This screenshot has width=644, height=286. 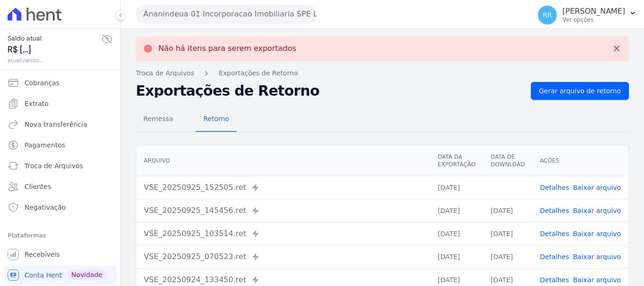 What do you see at coordinates (60, 275) in the screenshot?
I see `a: Conta Hent Novidade` at bounding box center [60, 275].